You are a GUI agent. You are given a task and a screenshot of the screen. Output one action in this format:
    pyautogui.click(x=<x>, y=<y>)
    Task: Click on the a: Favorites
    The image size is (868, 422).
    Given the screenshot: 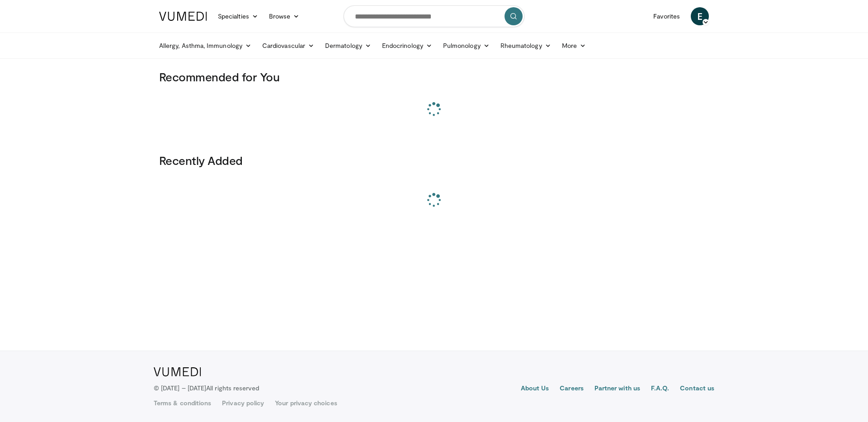 What is the action you would take?
    pyautogui.click(x=666, y=16)
    